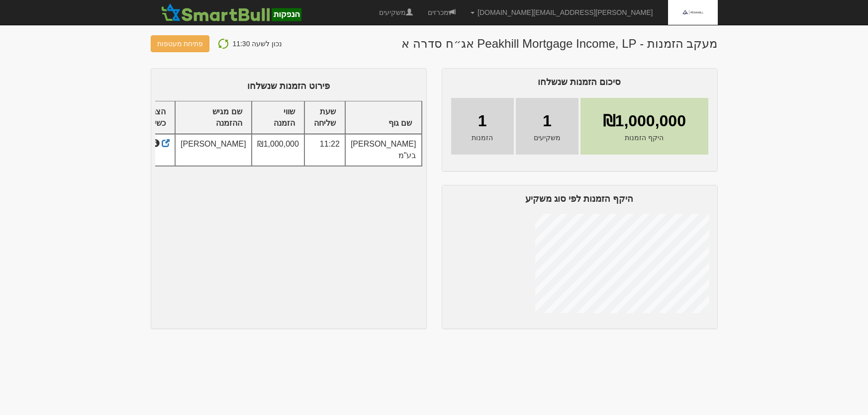  I want to click on button: פתיחת מעטפות, so click(180, 44).